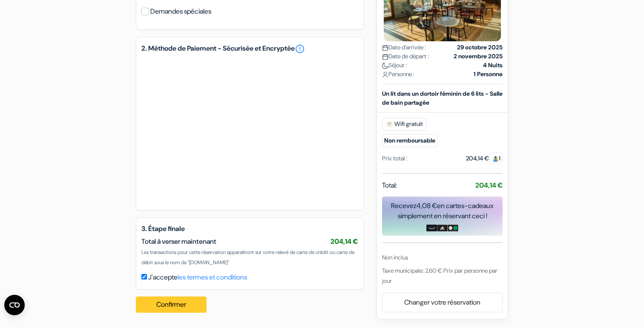  Describe the element at coordinates (198, 277) in the screenshot. I see `label: J'accepte` at that location.